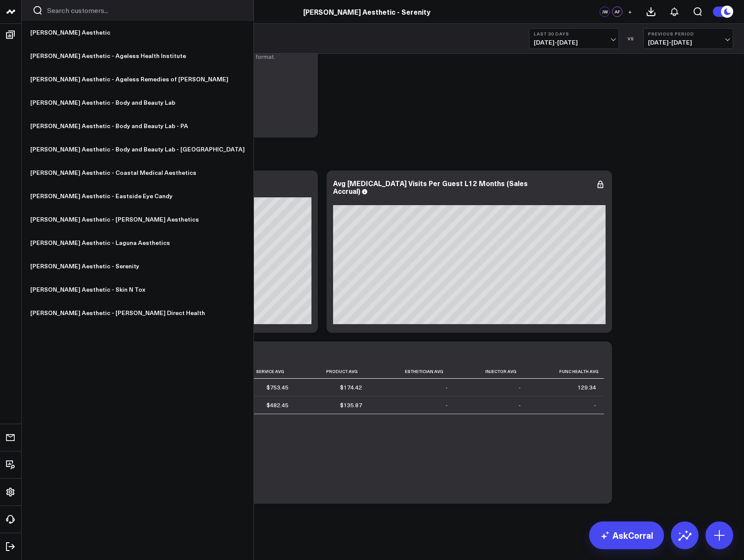 The height and width of the screenshot is (560, 744). Describe the element at coordinates (632, 38) in the screenshot. I see `div: VS` at that location.